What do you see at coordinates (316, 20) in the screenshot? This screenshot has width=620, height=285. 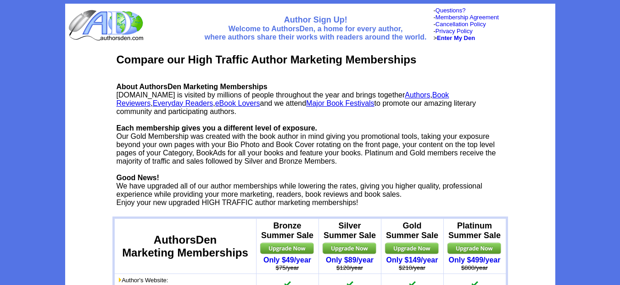 I see `font: Author Sign Up!` at bounding box center [316, 20].